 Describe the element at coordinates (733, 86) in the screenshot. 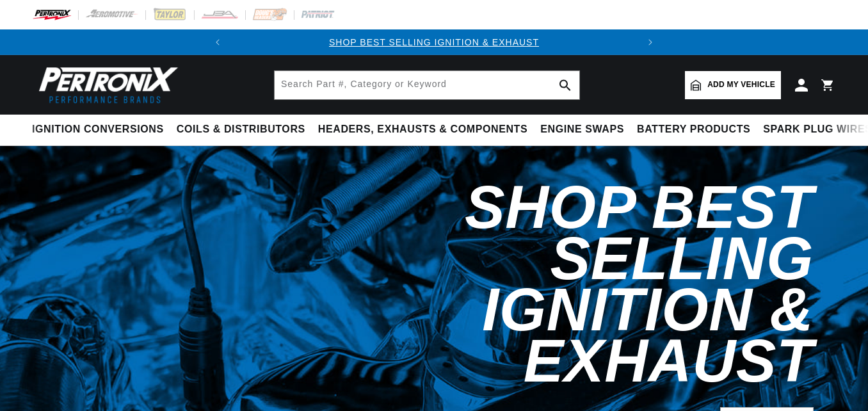

I see `a: Add my vehicle` at that location.